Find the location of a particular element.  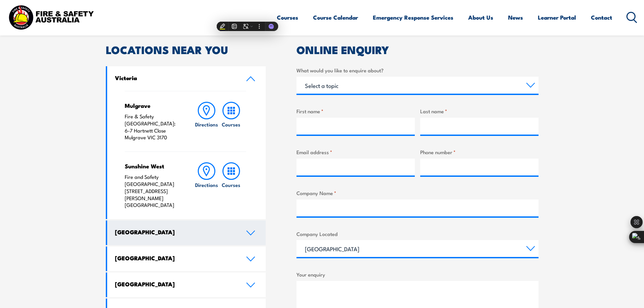

a: News is located at coordinates (516, 17).